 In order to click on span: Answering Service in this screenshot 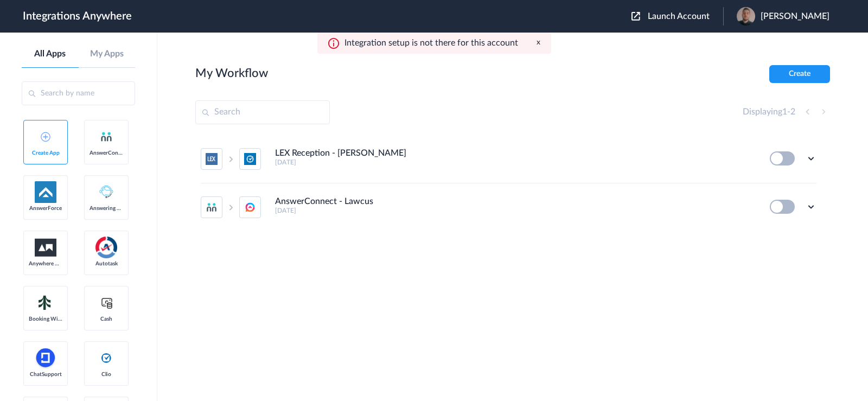, I will do `click(106, 208)`.